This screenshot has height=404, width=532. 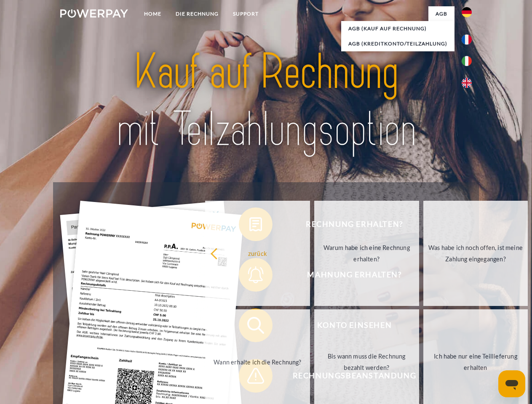 I want to click on a: Was habe ich noch offen, ist meine Zahlung eingegangen?, so click(x=475, y=253).